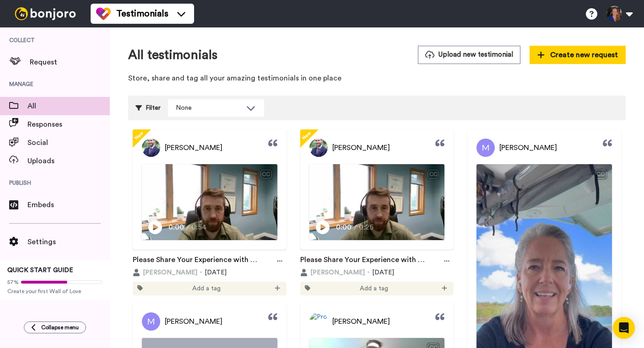  I want to click on span: Embeds, so click(69, 205).